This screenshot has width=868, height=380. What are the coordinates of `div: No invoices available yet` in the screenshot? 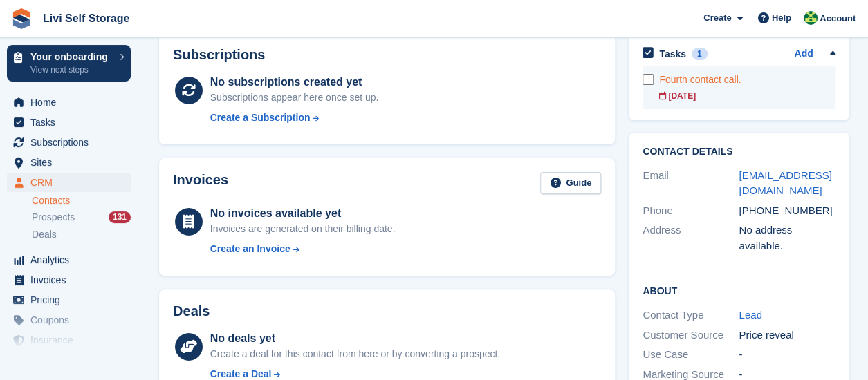 It's located at (303, 213).